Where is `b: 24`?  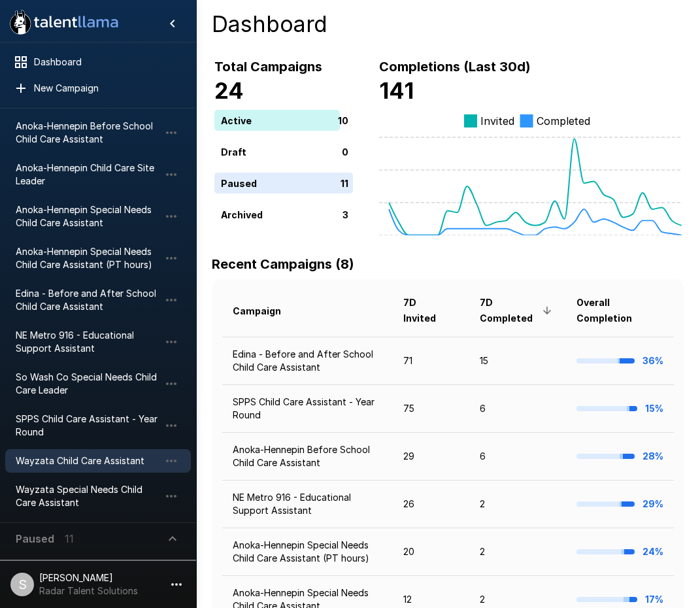 b: 24 is located at coordinates (229, 90).